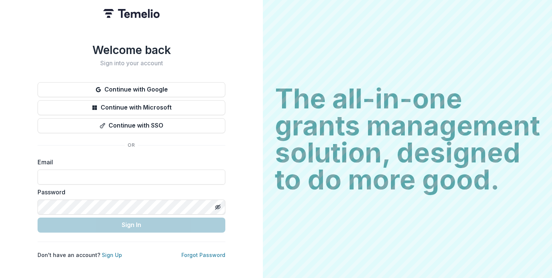 Image resolution: width=552 pixels, height=278 pixels. Describe the element at coordinates (203, 255) in the screenshot. I see `a: Forgot Password` at that location.